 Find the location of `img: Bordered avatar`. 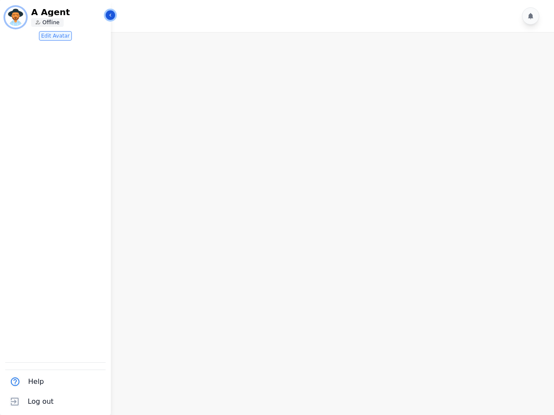

img: Bordered avatar is located at coordinates (16, 17).